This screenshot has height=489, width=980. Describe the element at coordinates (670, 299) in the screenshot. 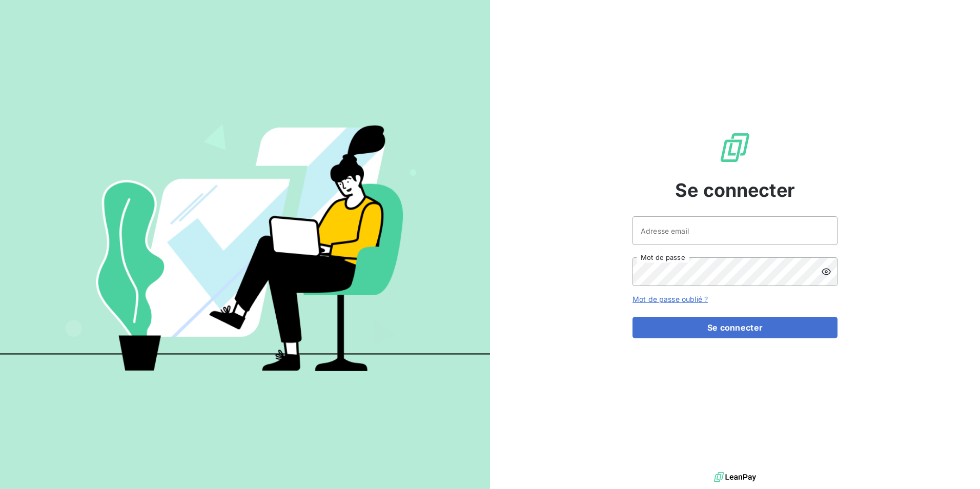

I see `a: Mot de passe oublié ?` at that location.